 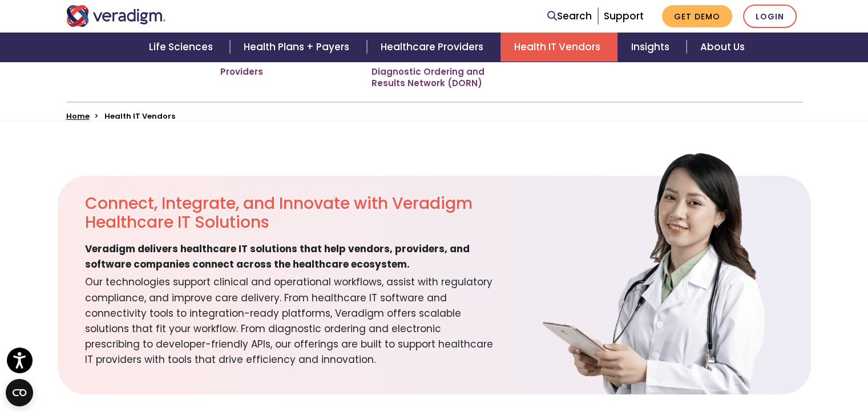 I want to click on a: Healthcare Providers, so click(x=434, y=47).